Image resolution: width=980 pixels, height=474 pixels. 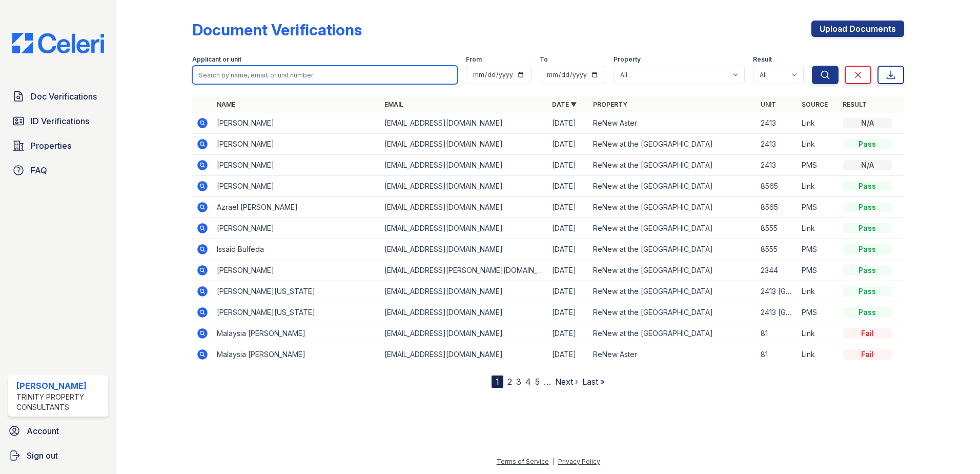 What do you see at coordinates (60, 121) in the screenshot?
I see `span: ID Verifications` at bounding box center [60, 121].